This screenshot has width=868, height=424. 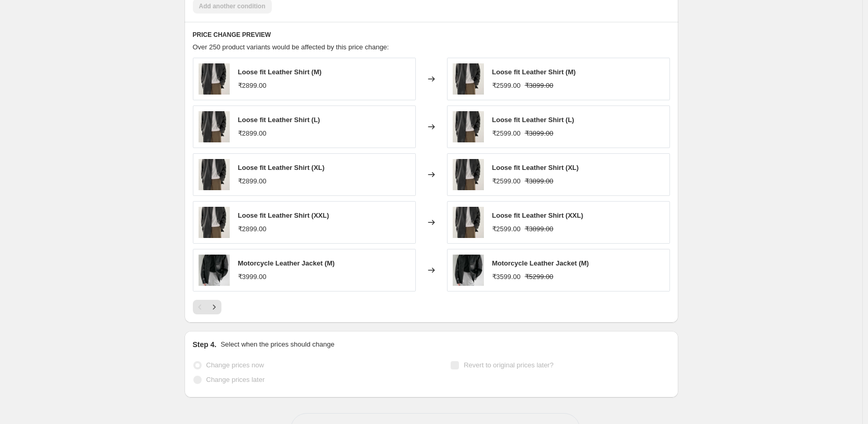 What do you see at coordinates (207, 308) in the screenshot?
I see `nav: Pagination` at bounding box center [207, 308].